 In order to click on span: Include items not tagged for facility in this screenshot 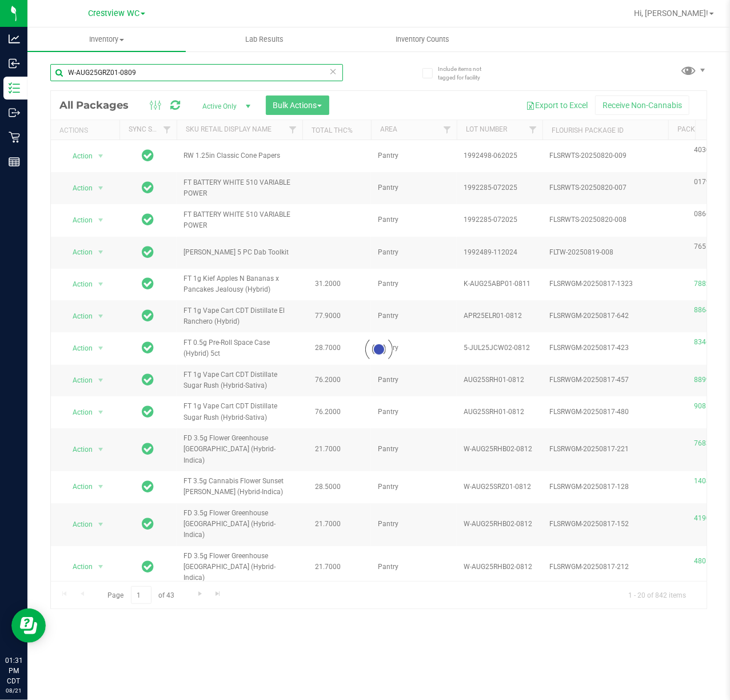, I will do `click(466, 74)`.